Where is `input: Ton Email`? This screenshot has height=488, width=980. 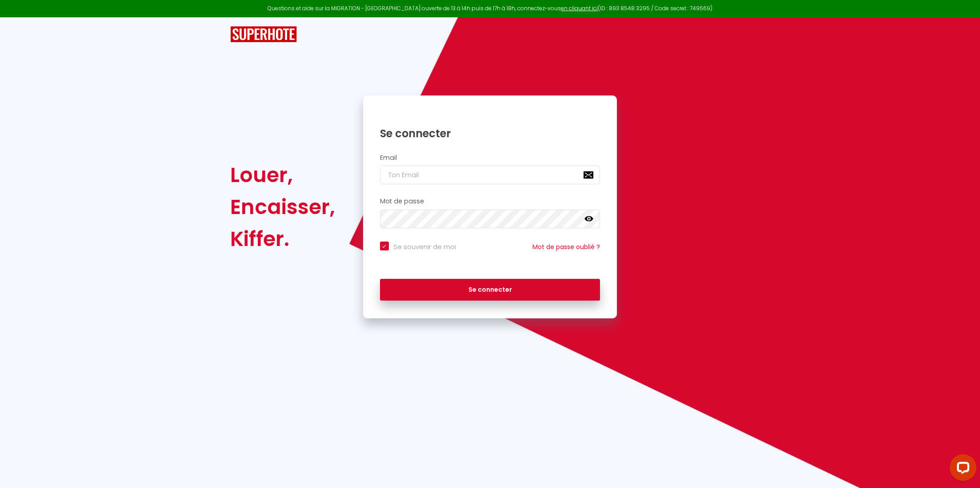
input: Ton Email is located at coordinates (490, 175).